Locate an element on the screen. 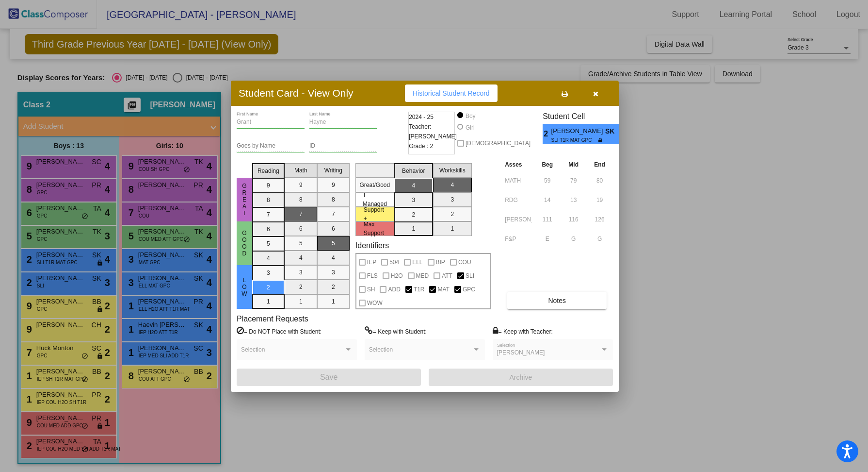  span: 4 is located at coordinates (623, 134).